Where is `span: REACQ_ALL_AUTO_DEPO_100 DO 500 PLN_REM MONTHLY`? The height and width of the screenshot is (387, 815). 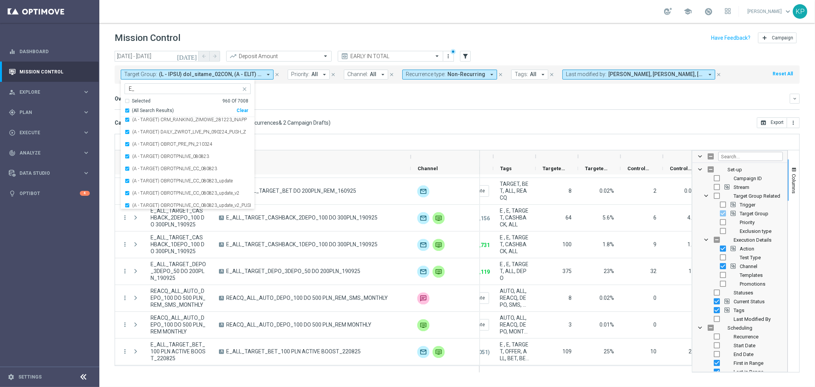 span: REACQ_ALL_AUTO_DEPO_100 DO 500 PLN_REM MONTHLY is located at coordinates (178, 325).